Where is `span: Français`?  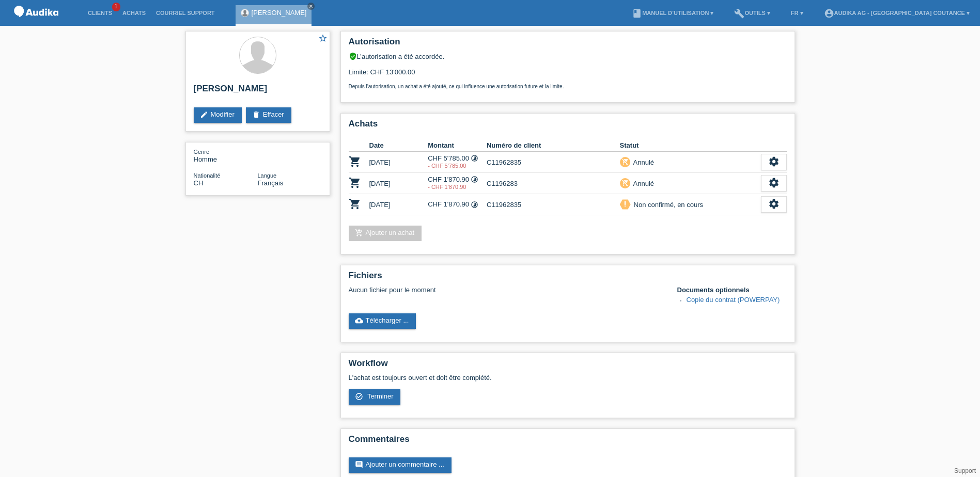 span: Français is located at coordinates (271, 183).